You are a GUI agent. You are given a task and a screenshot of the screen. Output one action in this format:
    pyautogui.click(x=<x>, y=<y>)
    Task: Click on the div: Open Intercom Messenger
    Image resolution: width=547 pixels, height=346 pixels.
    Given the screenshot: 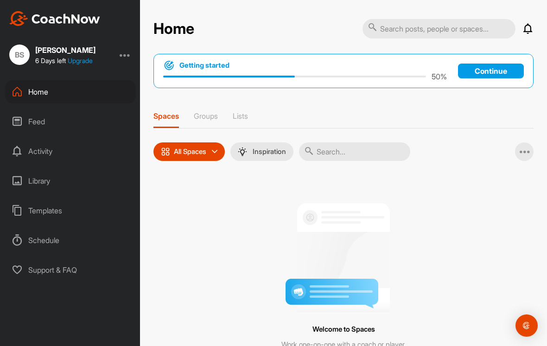 What is the action you would take?
    pyautogui.click(x=527, y=325)
    